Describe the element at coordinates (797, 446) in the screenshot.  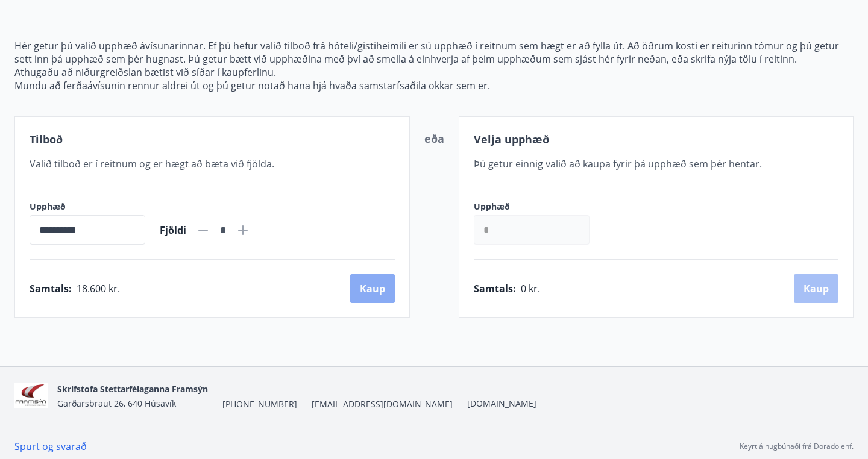
I see `p: Keyrt á hugbúnaði frá Dorado ehf.` at that location.